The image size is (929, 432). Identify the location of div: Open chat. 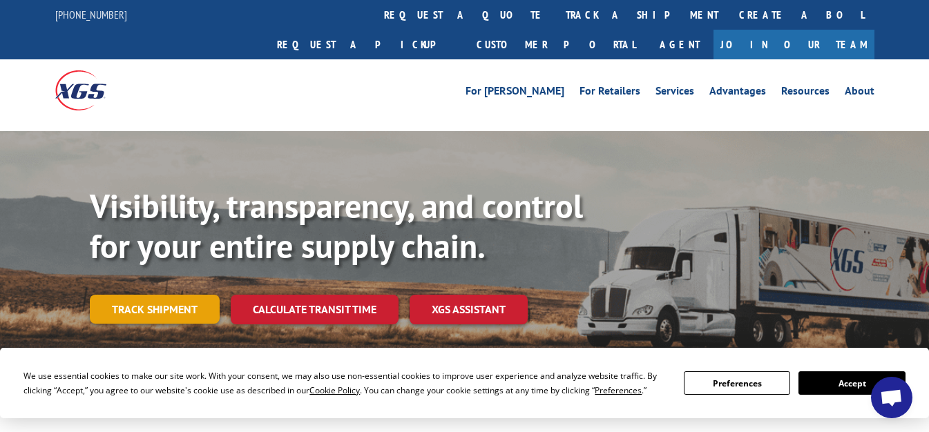
(892, 398).